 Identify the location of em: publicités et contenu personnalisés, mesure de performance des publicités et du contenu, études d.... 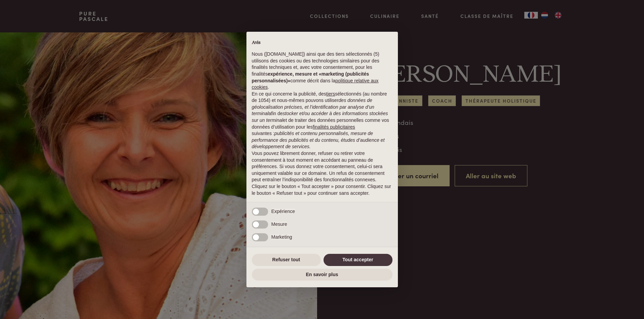
(318, 140).